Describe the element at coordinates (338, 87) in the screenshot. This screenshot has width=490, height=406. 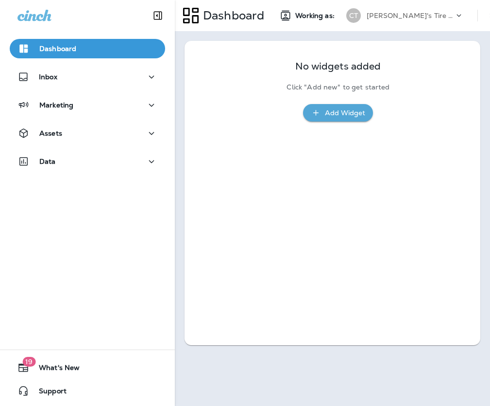
I see `p: Click "Add new" to get started` at that location.